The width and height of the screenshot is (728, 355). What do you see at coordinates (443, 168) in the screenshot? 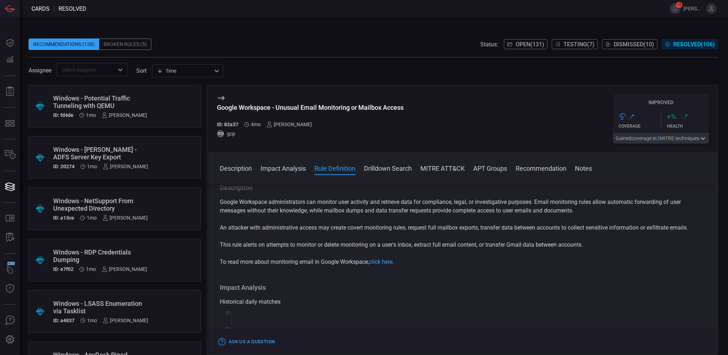
I see `button: MITRE ATT&CK` at bounding box center [443, 168].